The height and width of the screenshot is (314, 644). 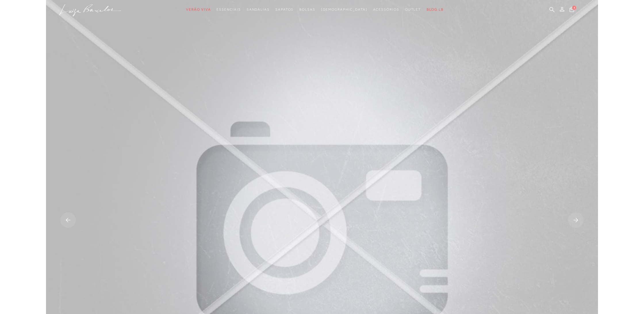 I want to click on a: BLOG LB, so click(x=435, y=10).